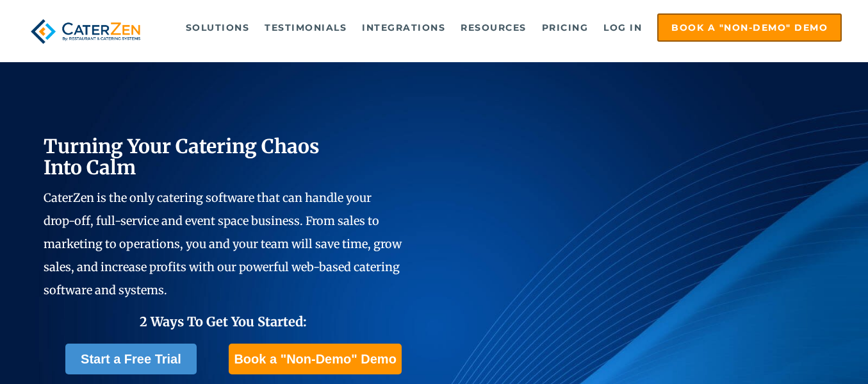 Image resolution: width=868 pixels, height=384 pixels. Describe the element at coordinates (403, 28) in the screenshot. I see `a: Integrations` at that location.